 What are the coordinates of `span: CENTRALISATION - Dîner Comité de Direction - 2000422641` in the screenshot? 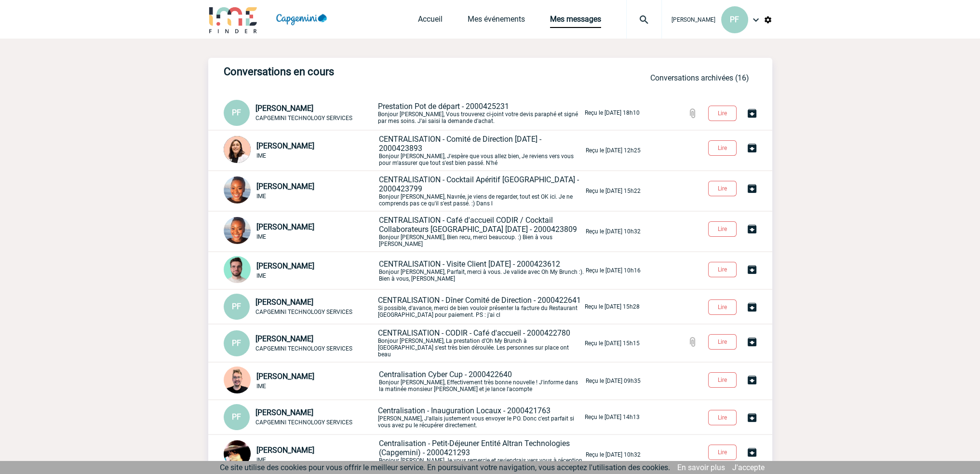 It's located at (479, 300).